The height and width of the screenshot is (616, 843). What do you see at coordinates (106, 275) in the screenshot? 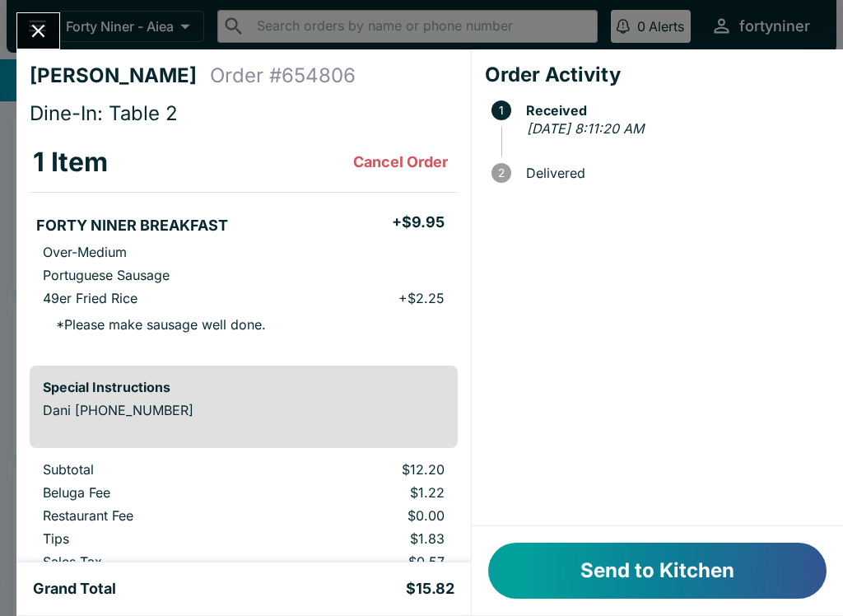
I see `p: Portuguese Sausage` at bounding box center [106, 275].